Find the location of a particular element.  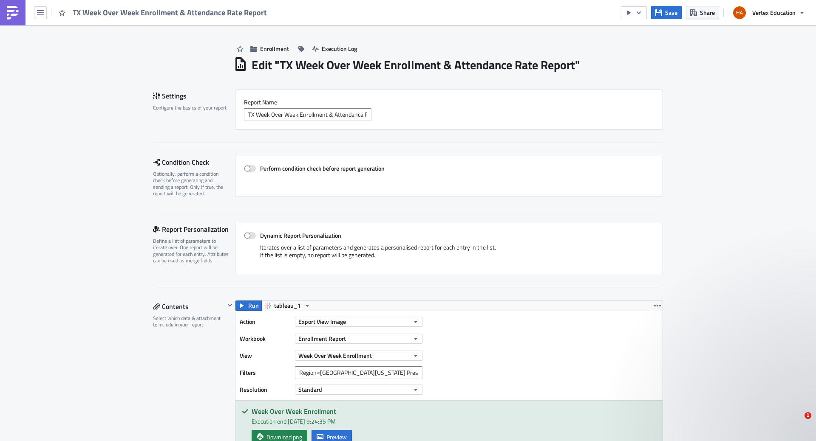

label: Action is located at coordinates (265, 322).